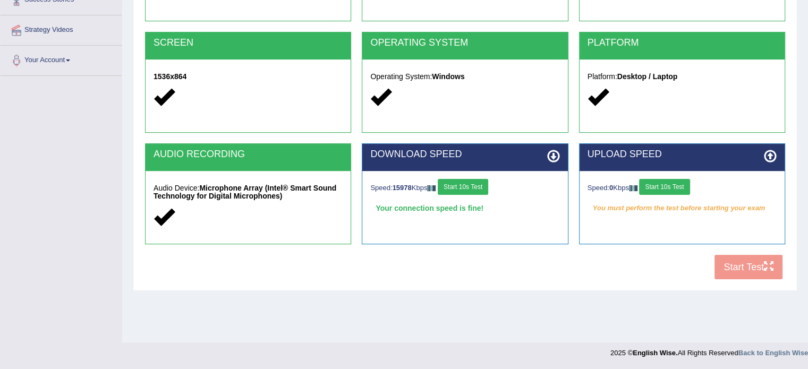  Describe the element at coordinates (448, 77) in the screenshot. I see `strong: Windows` at that location.